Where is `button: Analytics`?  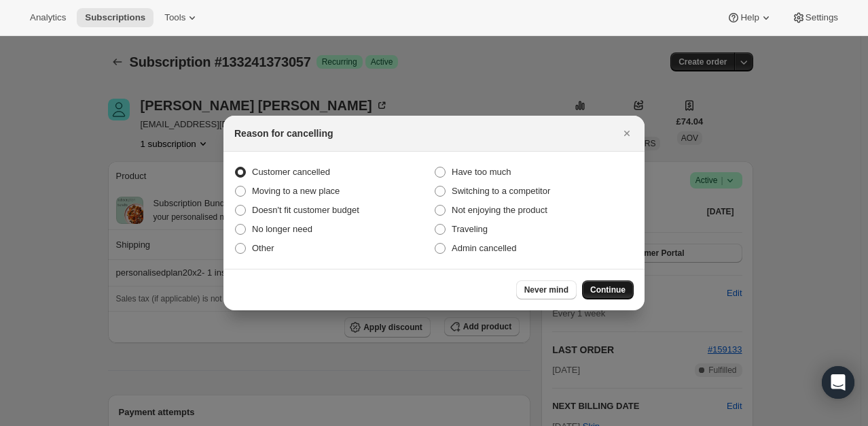 button: Analytics is located at coordinates (47, 18).